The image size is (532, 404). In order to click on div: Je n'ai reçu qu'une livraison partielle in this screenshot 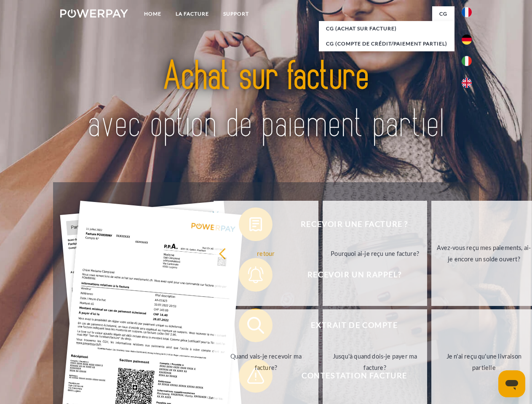, I will do `click(483, 362)`.